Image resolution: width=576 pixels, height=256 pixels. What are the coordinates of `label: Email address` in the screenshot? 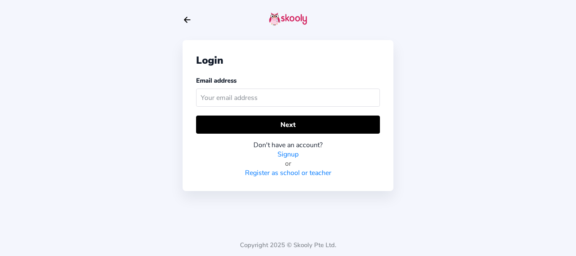 It's located at (216, 81).